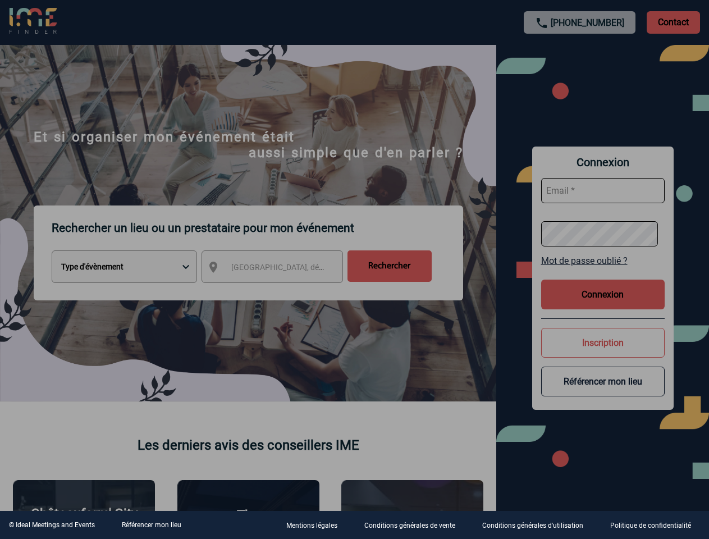  What do you see at coordinates (410, 526) in the screenshot?
I see `p: Conditions générales de vente` at bounding box center [410, 526].